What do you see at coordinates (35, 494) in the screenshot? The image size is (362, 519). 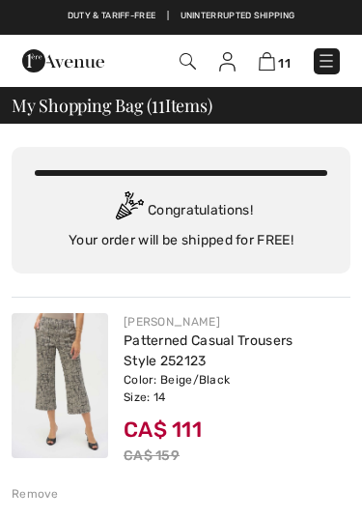 I see `div: Remove` at bounding box center [35, 494].